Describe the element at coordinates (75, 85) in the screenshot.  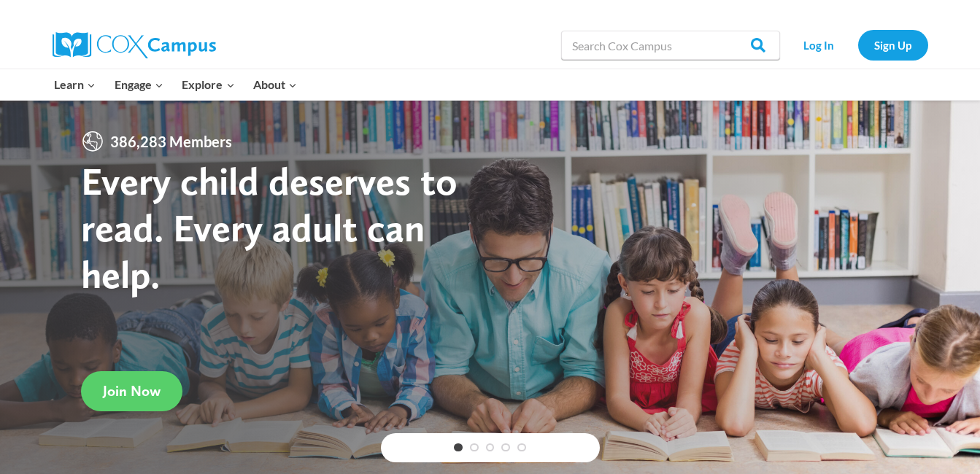
I see `span: Learn` at that location.